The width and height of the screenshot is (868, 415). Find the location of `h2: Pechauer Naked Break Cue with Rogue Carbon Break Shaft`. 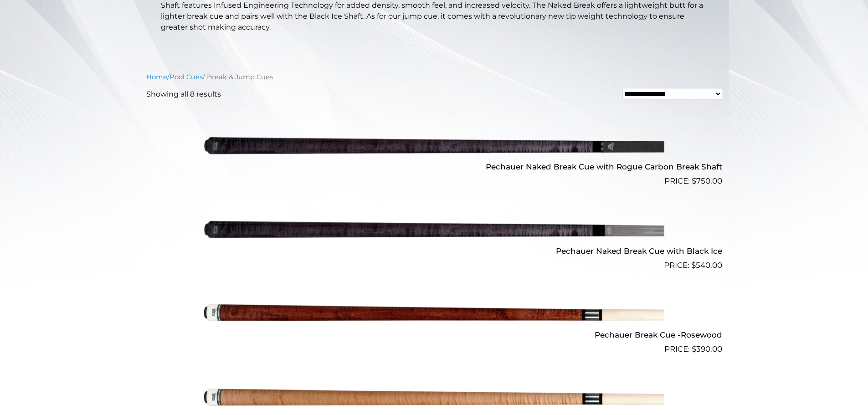

h2: Pechauer Naked Break Cue with Rogue Carbon Break Shaft is located at coordinates (434, 167).